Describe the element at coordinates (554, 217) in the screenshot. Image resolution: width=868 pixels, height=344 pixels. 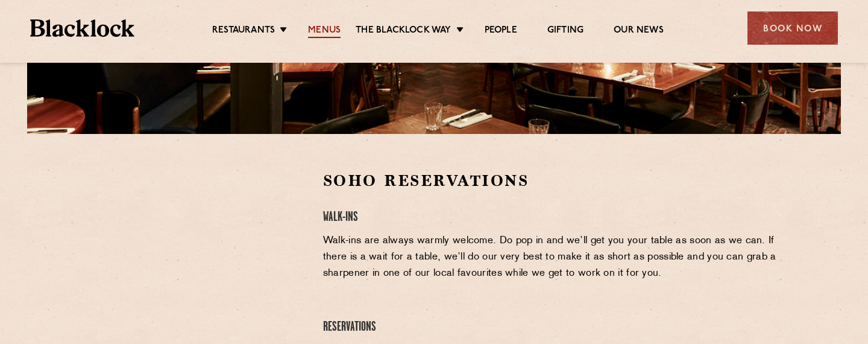
I see `h4: Walk-Ins` at that location.